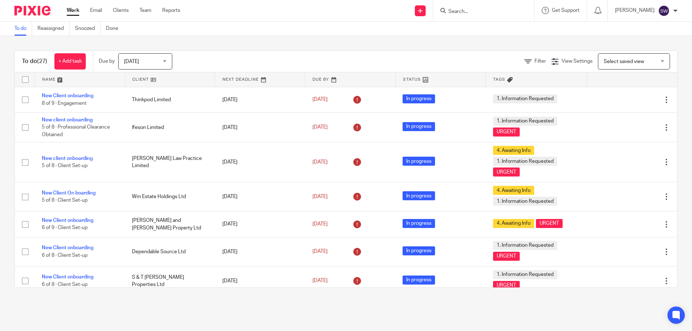 The width and height of the screenshot is (692, 331). Describe the element at coordinates (170, 127) in the screenshot. I see `td: Ifeson Limited` at that location.